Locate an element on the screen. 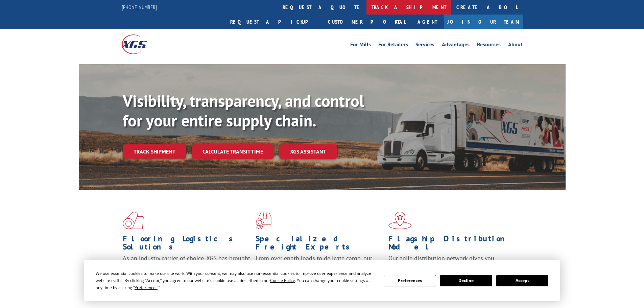 The width and height of the screenshot is (644, 308). a: For Mills is located at coordinates (360, 46).